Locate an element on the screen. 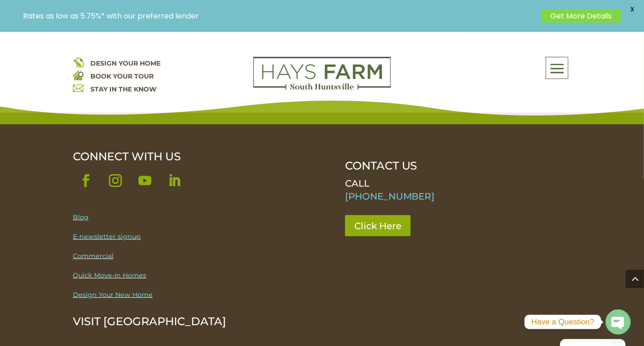 The height and width of the screenshot is (346, 644). a: Follow on Youtube is located at coordinates (145, 180).